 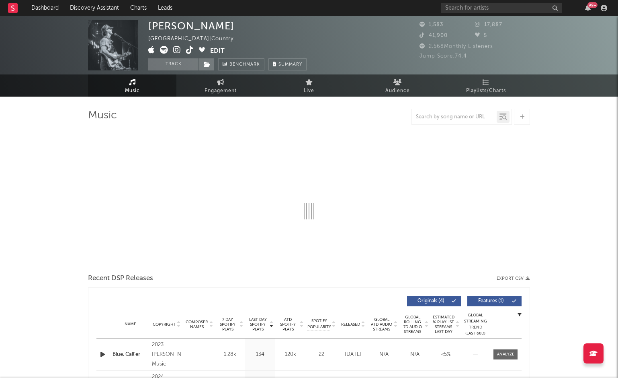 What do you see at coordinates (230, 354) in the screenshot?
I see `div: 1.28k` at bounding box center [230, 354].